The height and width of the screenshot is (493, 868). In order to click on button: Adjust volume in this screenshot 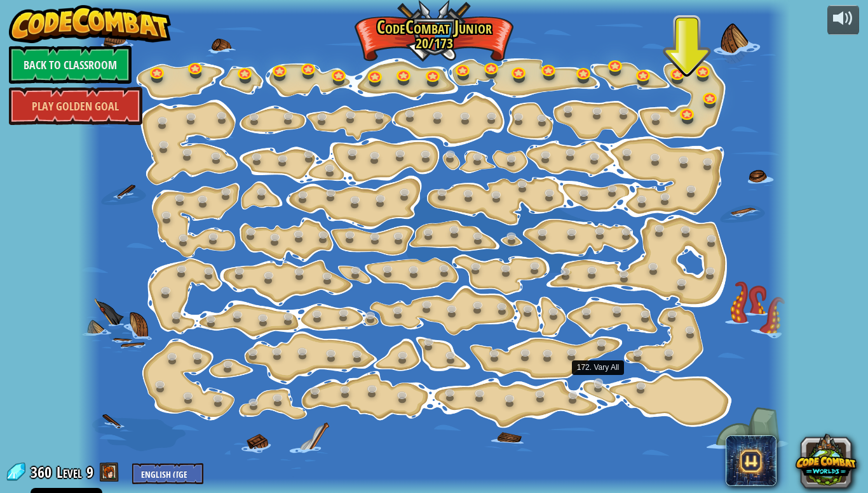, I will do `click(843, 19)`.